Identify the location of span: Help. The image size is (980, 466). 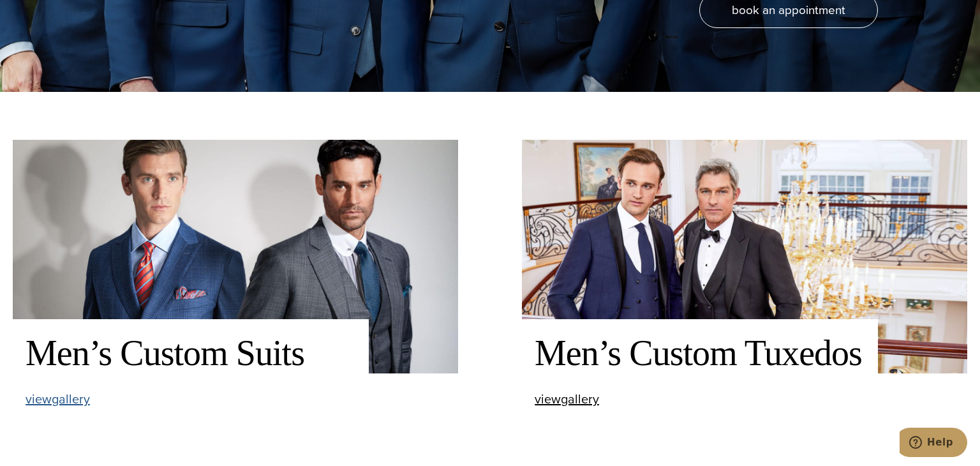
(40, 15).